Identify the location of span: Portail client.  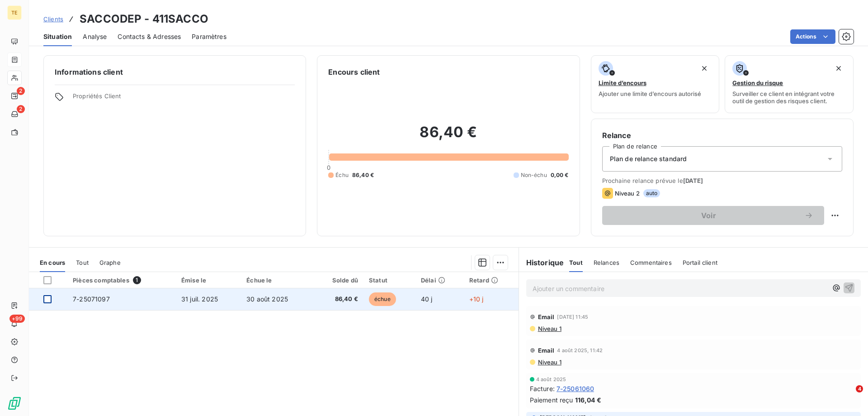
(700, 263).